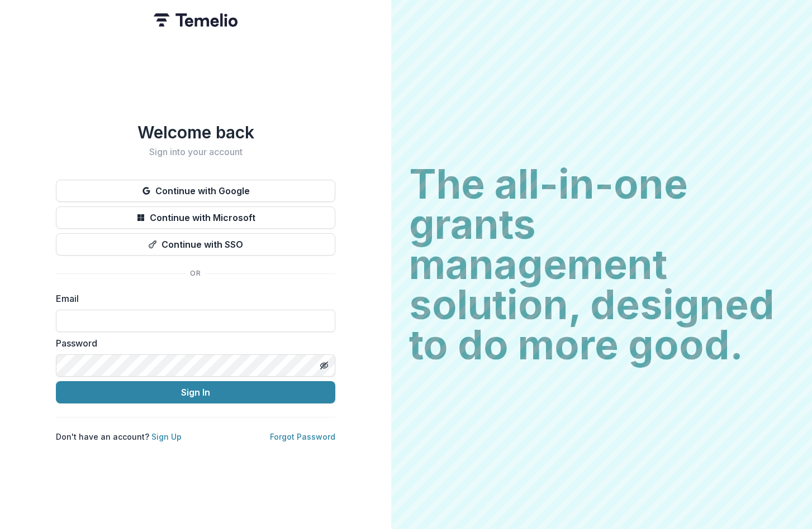  Describe the element at coordinates (196, 152) in the screenshot. I see `h2: Sign into your account` at that location.